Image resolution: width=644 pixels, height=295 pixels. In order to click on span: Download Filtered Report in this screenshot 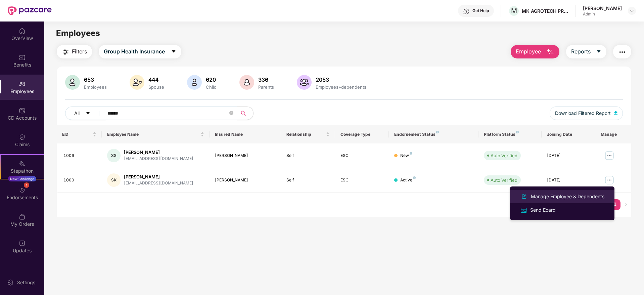, I will do `click(583, 113)`.